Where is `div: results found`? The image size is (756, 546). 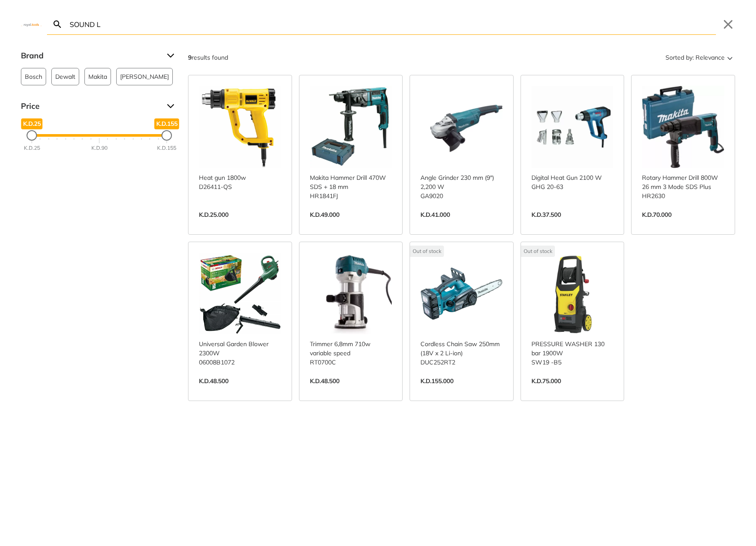
div: results found is located at coordinates (209, 57).